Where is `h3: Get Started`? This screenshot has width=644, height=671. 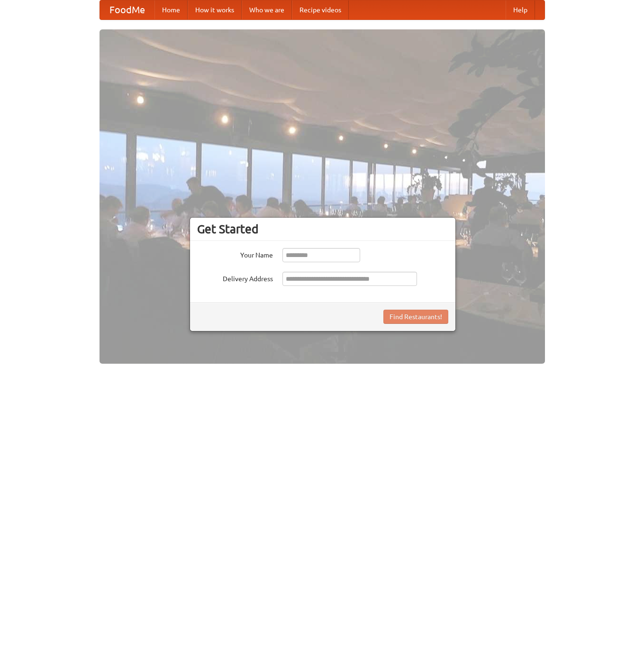 h3: Get Started is located at coordinates (322, 229).